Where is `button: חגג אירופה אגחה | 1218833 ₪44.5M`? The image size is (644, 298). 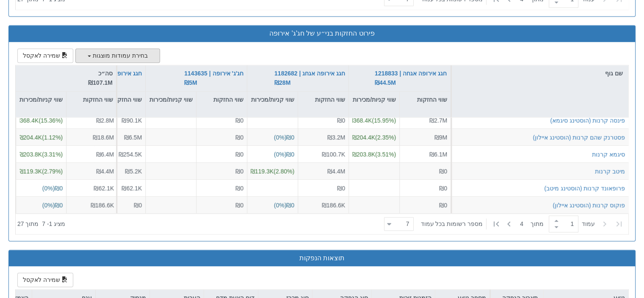
button: חגג אירופה אגחה | 1218833 ₪44.5M is located at coordinates (411, 78).